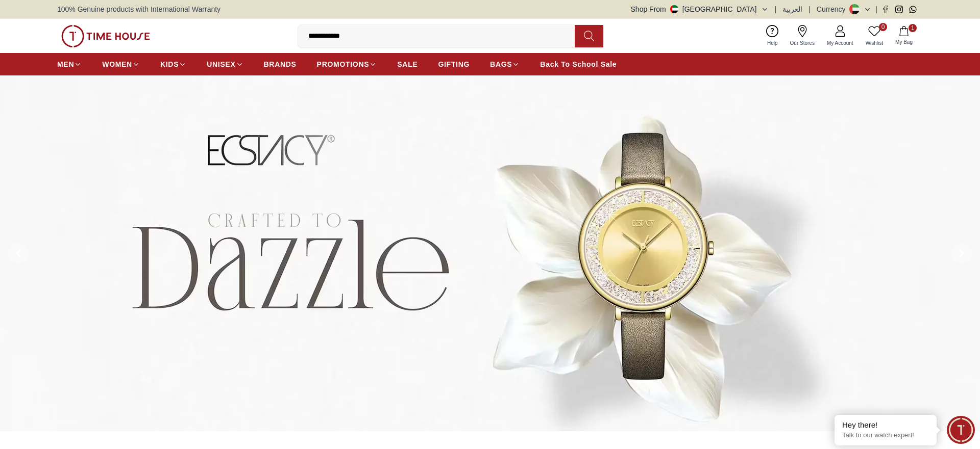 The width and height of the screenshot is (980, 449). I want to click on a: Our Stores, so click(802, 36).